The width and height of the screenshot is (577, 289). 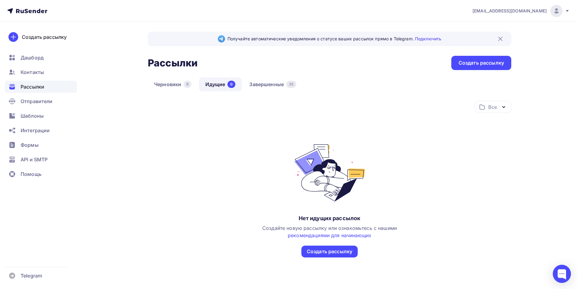 What do you see at coordinates (173, 63) in the screenshot?
I see `h2: Рассылки` at bounding box center [173, 63].